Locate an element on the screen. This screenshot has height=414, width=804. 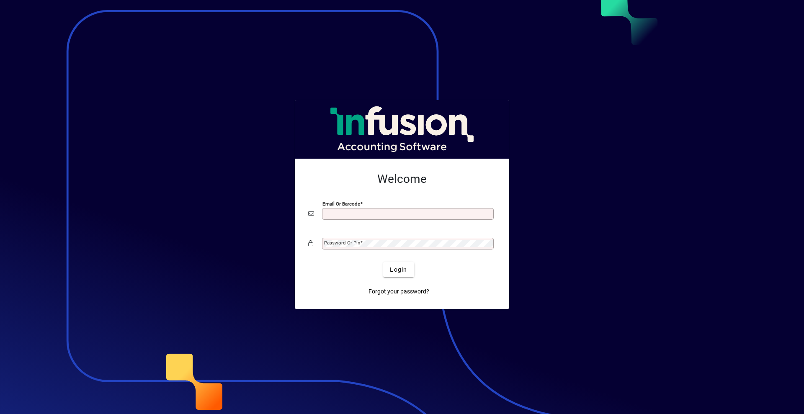
a: Forgot your password? is located at coordinates (399, 292).